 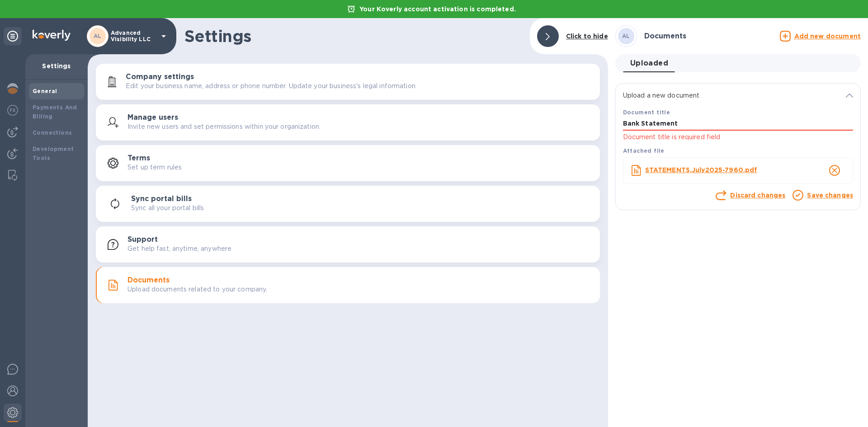 What do you see at coordinates (161, 199) in the screenshot?
I see `h3: Sync portal bills` at bounding box center [161, 199].